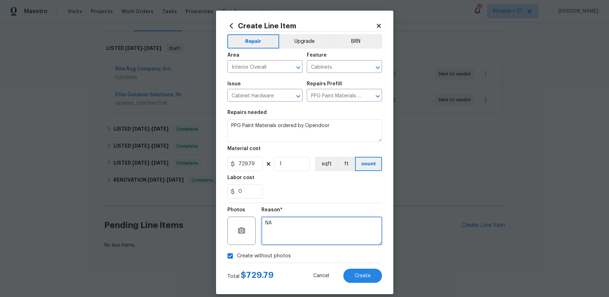 The image size is (609, 297). What do you see at coordinates (301, 26) in the screenshot?
I see `h2: Create Line Item` at bounding box center [301, 26].